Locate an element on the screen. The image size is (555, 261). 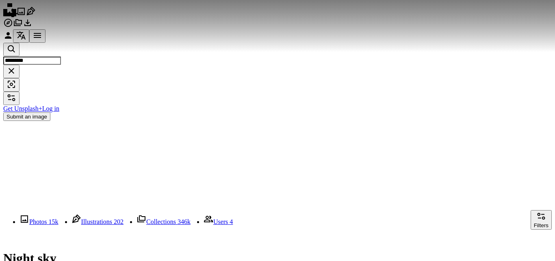
a: Get Unsplash+ is located at coordinates (23, 108).